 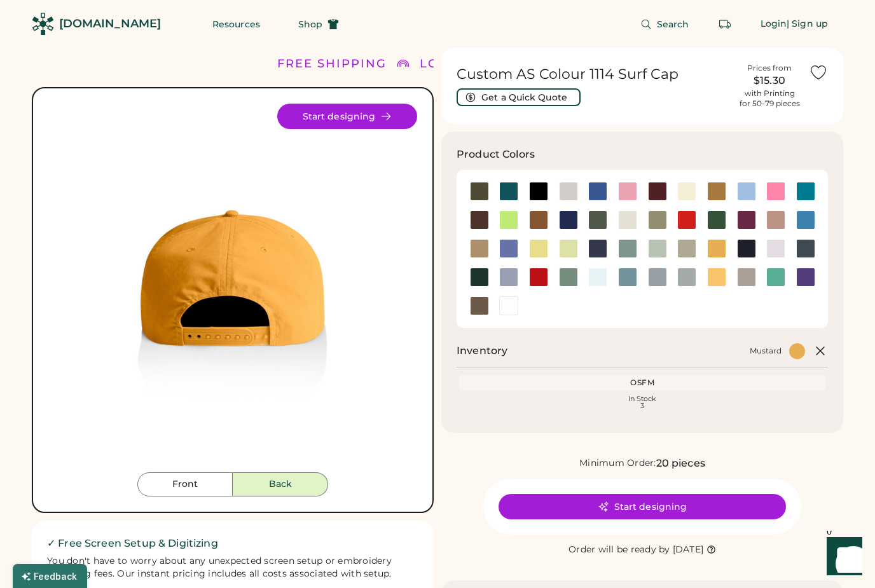 I want to click on span: Search, so click(x=673, y=24).